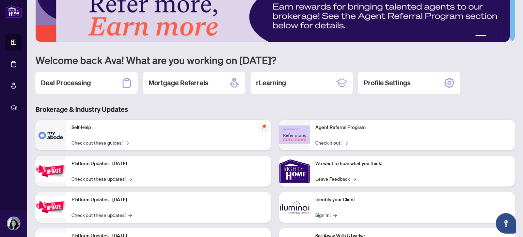  Describe the element at coordinates (295, 171) in the screenshot. I see `img: We want to hear what you think!` at that location.